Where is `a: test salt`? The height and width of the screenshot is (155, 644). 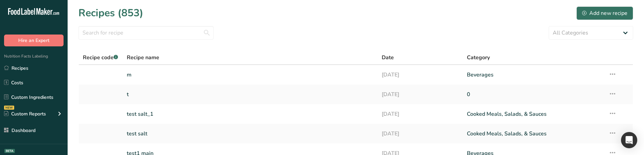
a: test salt is located at coordinates (250, 133).